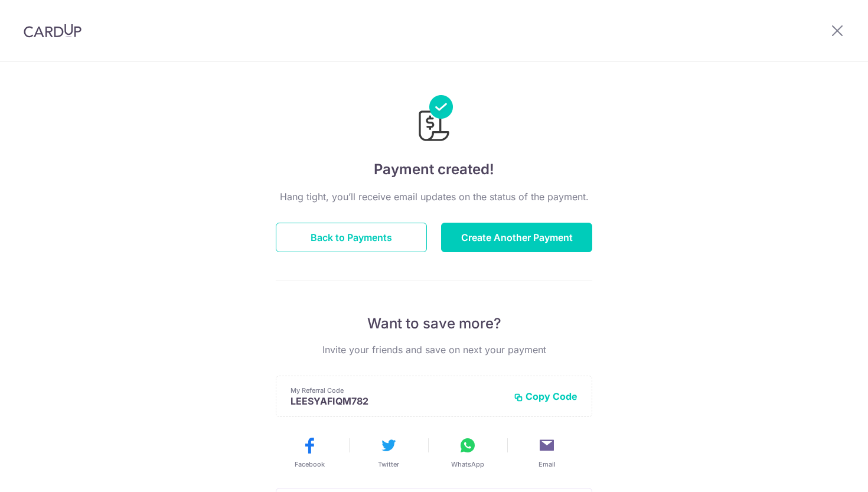 This screenshot has height=492, width=868. What do you see at coordinates (434, 197) in the screenshot?
I see `p: Hang tight, you’ll receive email updates on the status of the payment.` at bounding box center [434, 197].